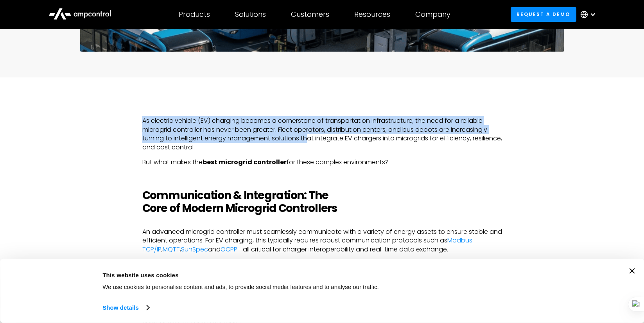  What do you see at coordinates (240, 287) in the screenshot?
I see `span: We use cookies to personalise content and ads, to provide social media features and to analyse ou...` at bounding box center [240, 287].